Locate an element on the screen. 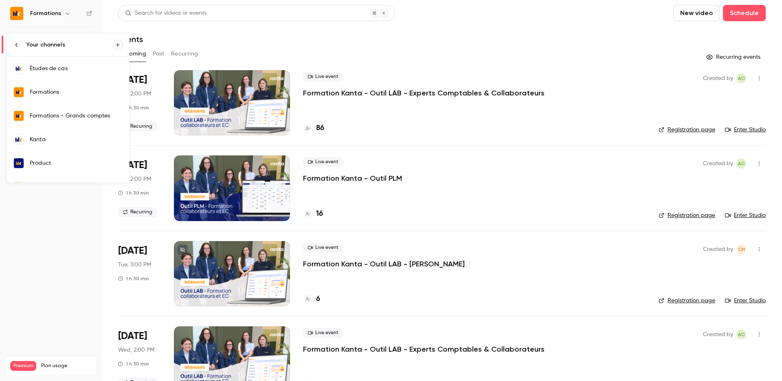 This screenshot has width=782, height=381. div: Études de cas is located at coordinates (76, 68).